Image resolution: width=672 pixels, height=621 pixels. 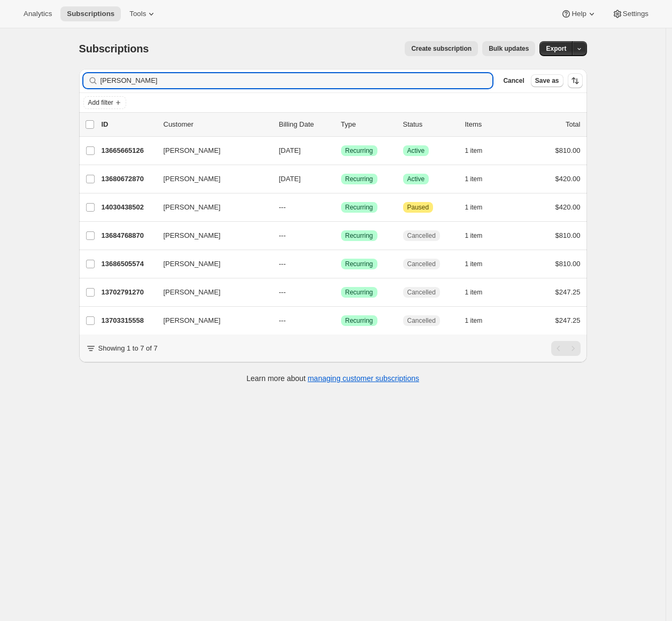 I want to click on button: Export, so click(x=556, y=48).